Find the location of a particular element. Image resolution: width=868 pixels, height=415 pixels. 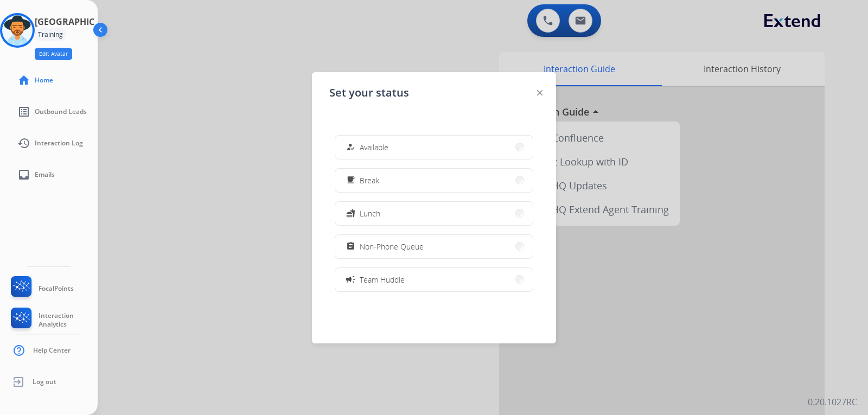

mat-icon: free_breakfast is located at coordinates (351, 180).